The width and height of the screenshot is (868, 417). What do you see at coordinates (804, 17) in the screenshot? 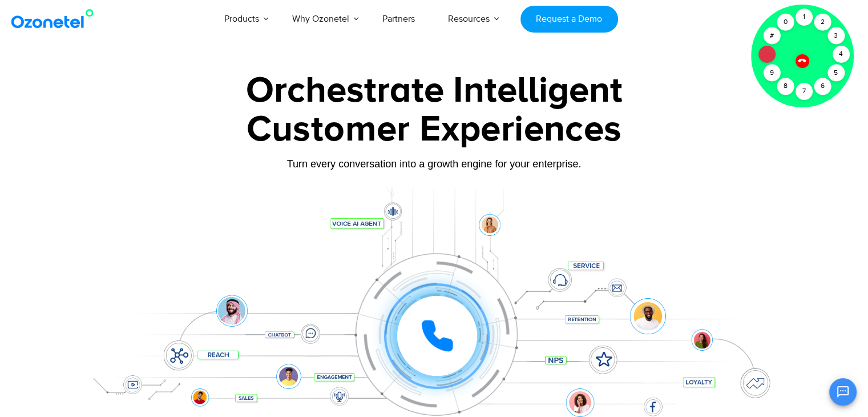
I see `div: 1` at bounding box center [804, 17].